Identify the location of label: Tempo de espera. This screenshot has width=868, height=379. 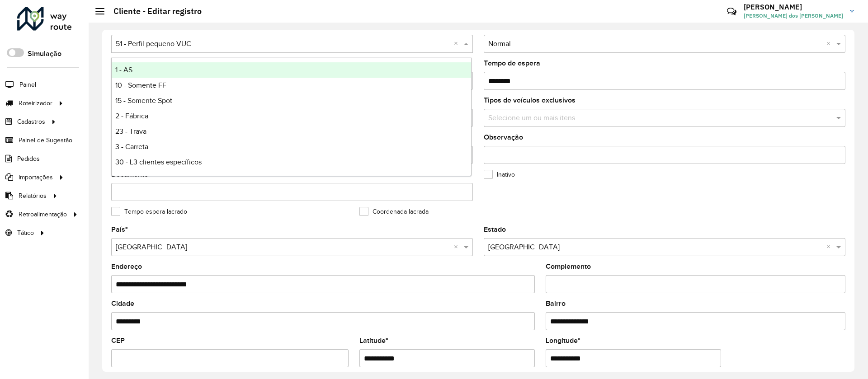
(511, 63).